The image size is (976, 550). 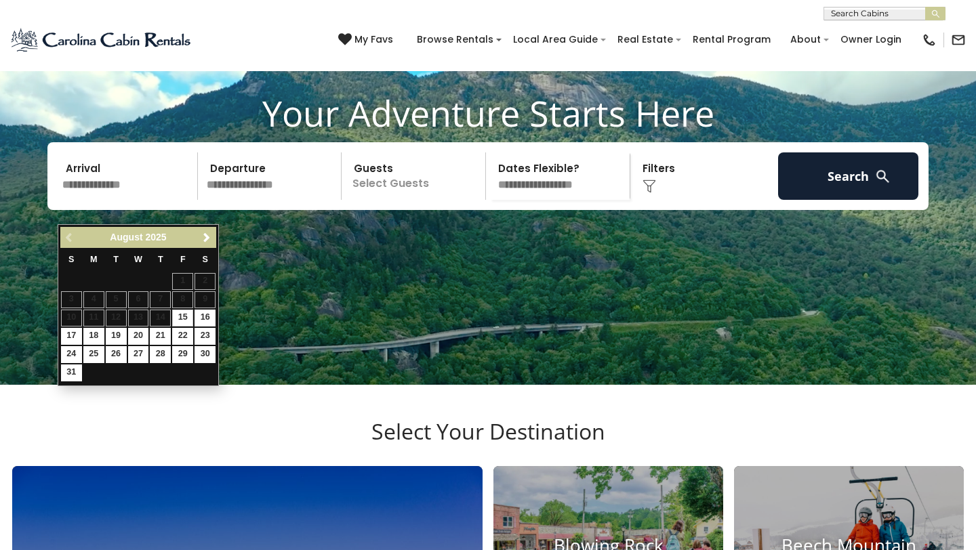 What do you see at coordinates (488, 113) in the screenshot?
I see `h1: Your Adventure Starts Here` at bounding box center [488, 113].